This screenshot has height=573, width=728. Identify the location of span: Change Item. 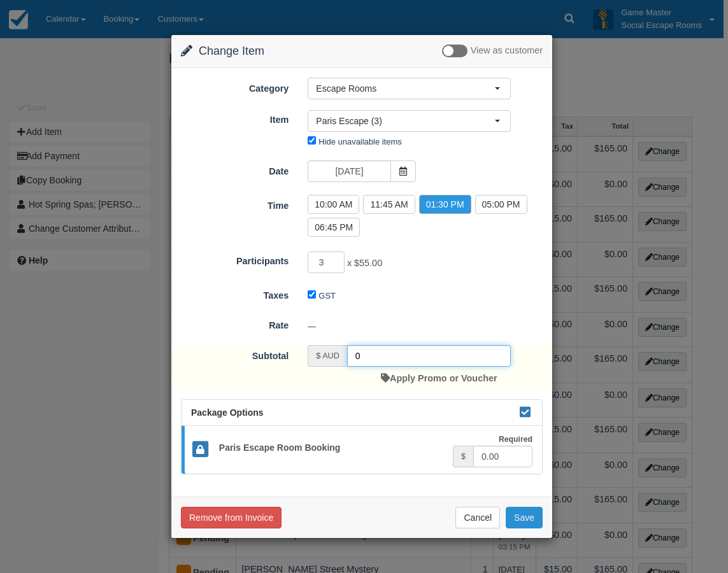
(231, 51).